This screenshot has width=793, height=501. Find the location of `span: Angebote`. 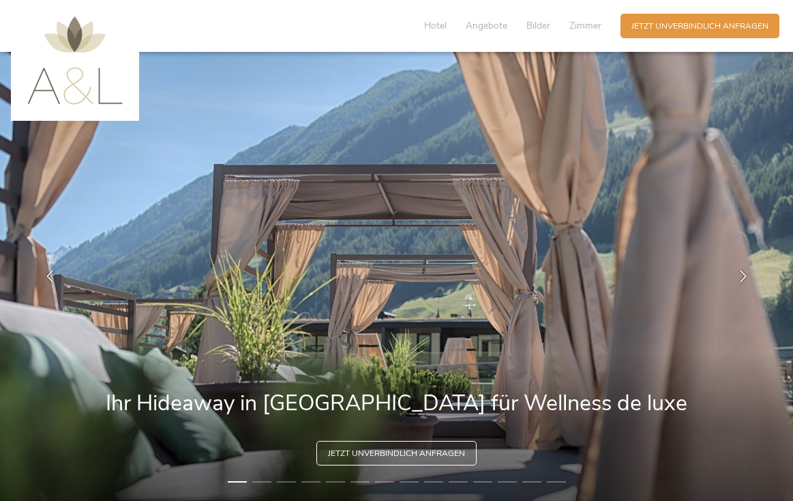

span: Angebote is located at coordinates (486, 25).